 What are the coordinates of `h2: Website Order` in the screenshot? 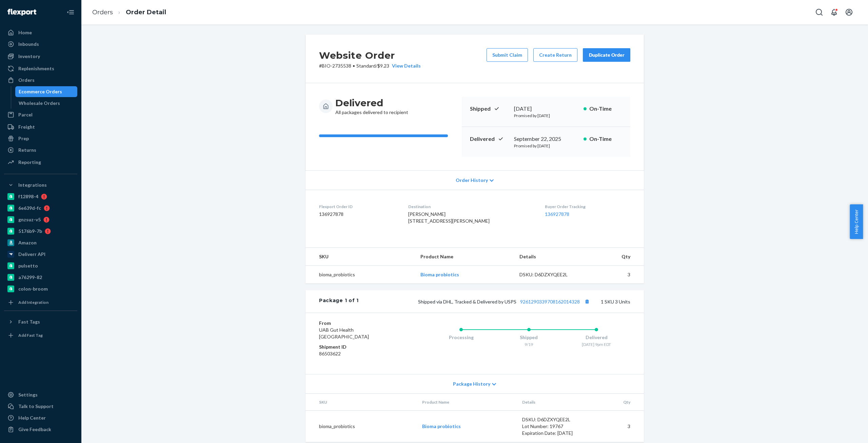 It's located at (370, 56).